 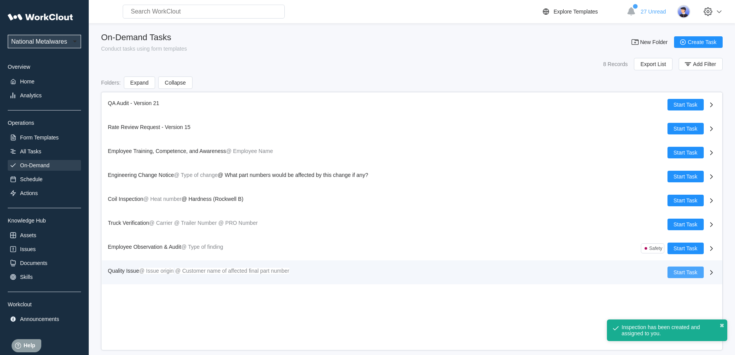 What do you see at coordinates (44, 193) in the screenshot?
I see `a: Actions` at bounding box center [44, 193].